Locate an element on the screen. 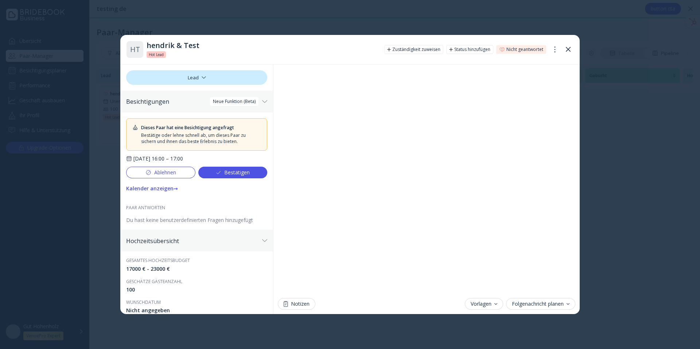 This screenshot has width=700, height=349. div: Nicht angegeben is located at coordinates (196, 311).